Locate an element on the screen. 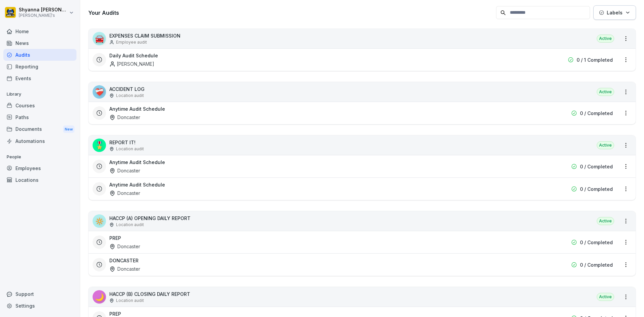  div: Settings is located at coordinates (40, 306).